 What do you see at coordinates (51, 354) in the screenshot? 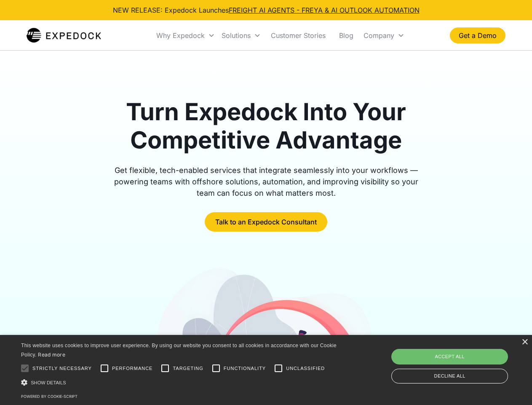
I see `a: Read more` at bounding box center [51, 354].